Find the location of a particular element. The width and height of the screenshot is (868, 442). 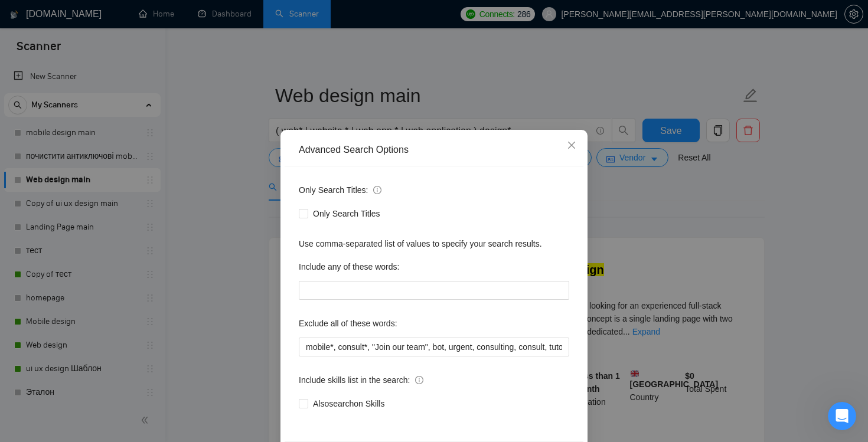

label: Include any of these words: is located at coordinates (349, 267).